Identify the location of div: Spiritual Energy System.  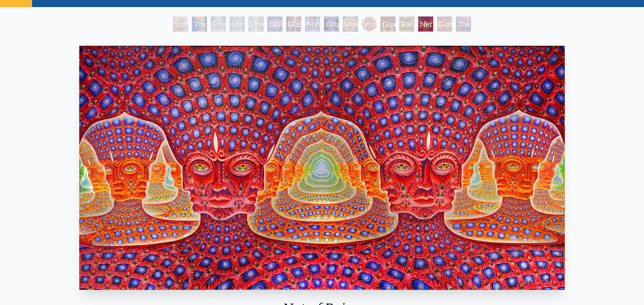
(238, 24).